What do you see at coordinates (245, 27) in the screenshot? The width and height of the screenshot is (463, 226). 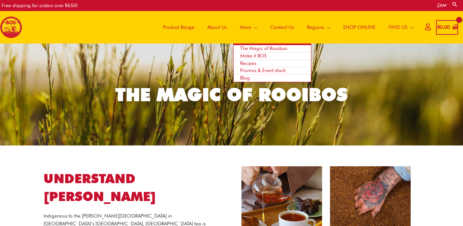 I see `span: More` at bounding box center [245, 27].